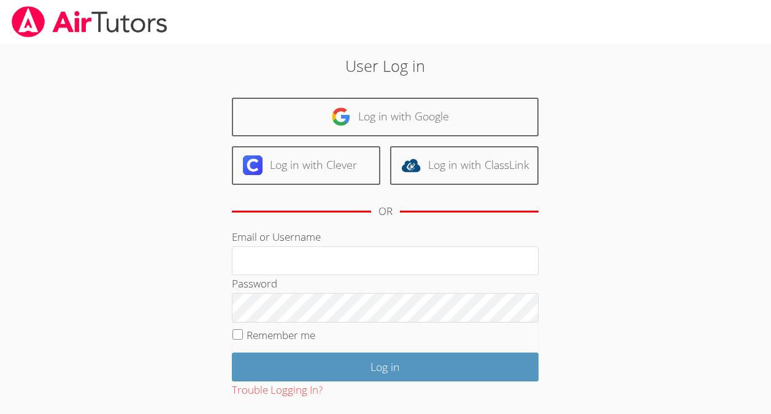 The width and height of the screenshot is (771, 414). I want to click on label: Email or Username, so click(276, 236).